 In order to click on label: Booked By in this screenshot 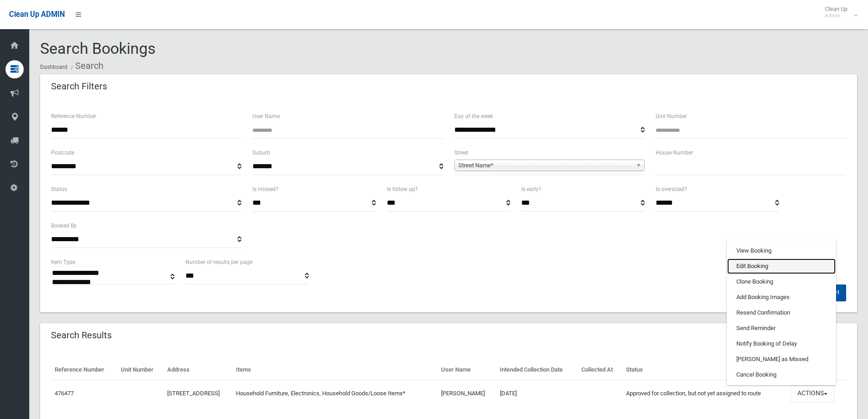, I will do `click(64, 226)`.